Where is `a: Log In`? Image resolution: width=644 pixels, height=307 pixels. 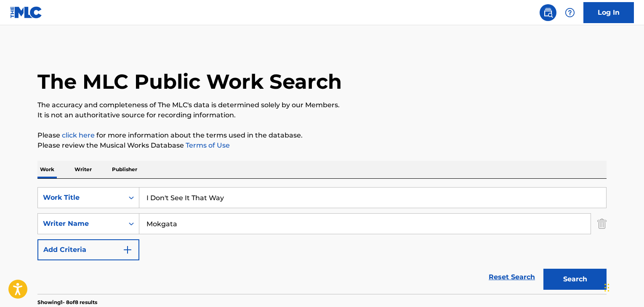
a: Log In is located at coordinates (609, 13).